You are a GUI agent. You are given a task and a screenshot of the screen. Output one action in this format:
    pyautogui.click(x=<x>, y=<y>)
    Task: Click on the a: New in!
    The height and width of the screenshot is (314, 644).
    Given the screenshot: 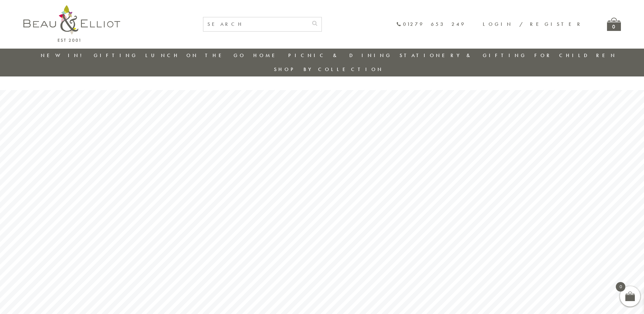 What is the action you would take?
    pyautogui.click(x=63, y=56)
    